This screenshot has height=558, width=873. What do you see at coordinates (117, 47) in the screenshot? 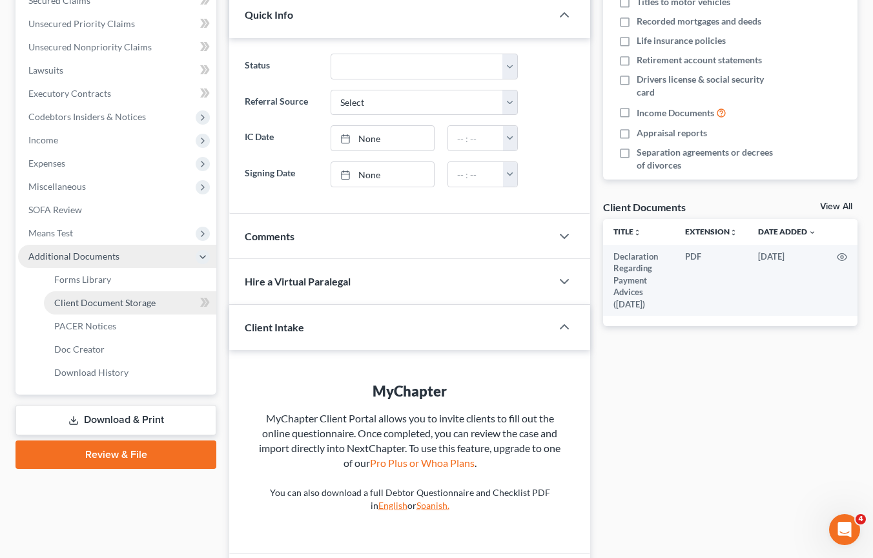
I see `a: Unsecured Nonpriority Claims` at bounding box center [117, 47].